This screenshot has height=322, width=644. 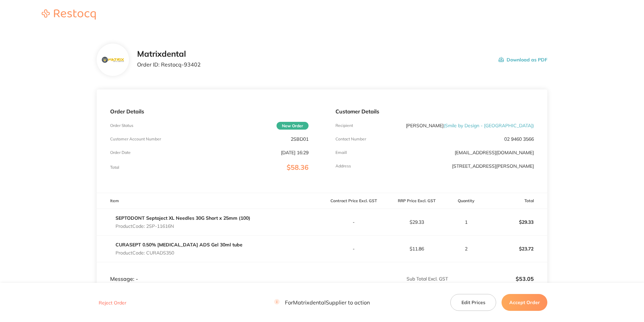 I want to click on td: Message: -, so click(x=209, y=272).